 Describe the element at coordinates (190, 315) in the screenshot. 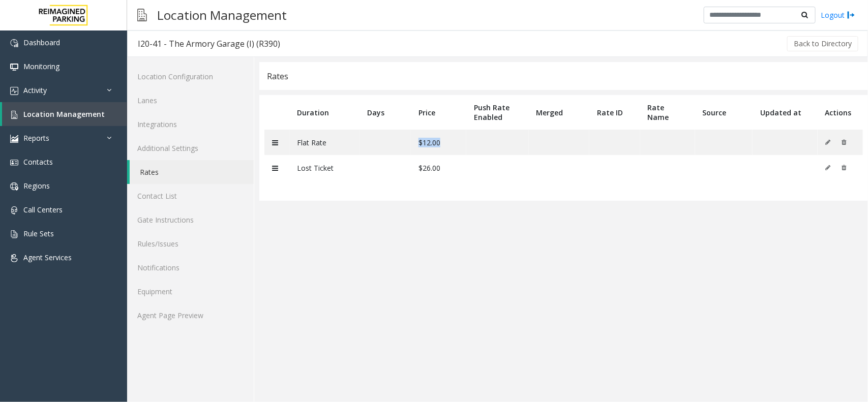

I see `a: Agent Page Preview` at that location.